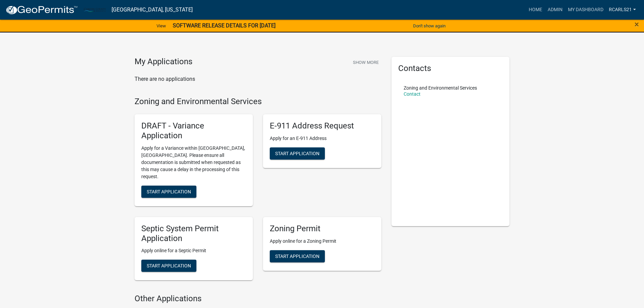 This screenshot has width=644, height=308. What do you see at coordinates (322, 228) in the screenshot?
I see `h5: Zoning Permit` at bounding box center [322, 228].